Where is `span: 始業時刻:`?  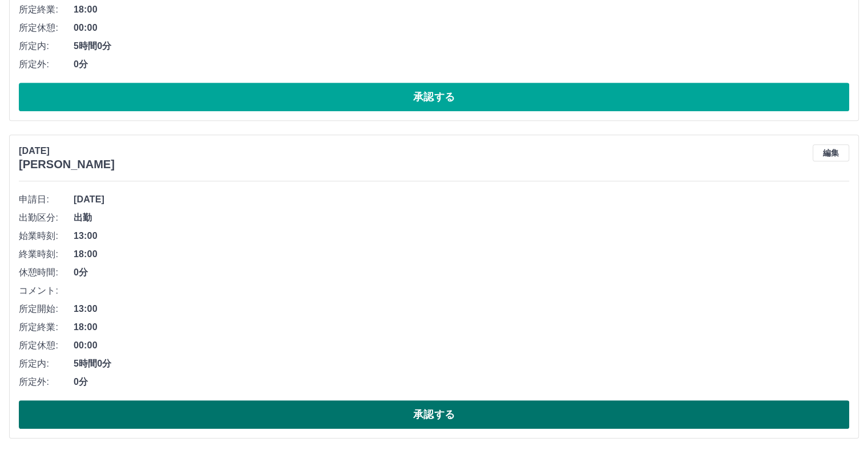 span: 始業時刻: is located at coordinates (46, 236).